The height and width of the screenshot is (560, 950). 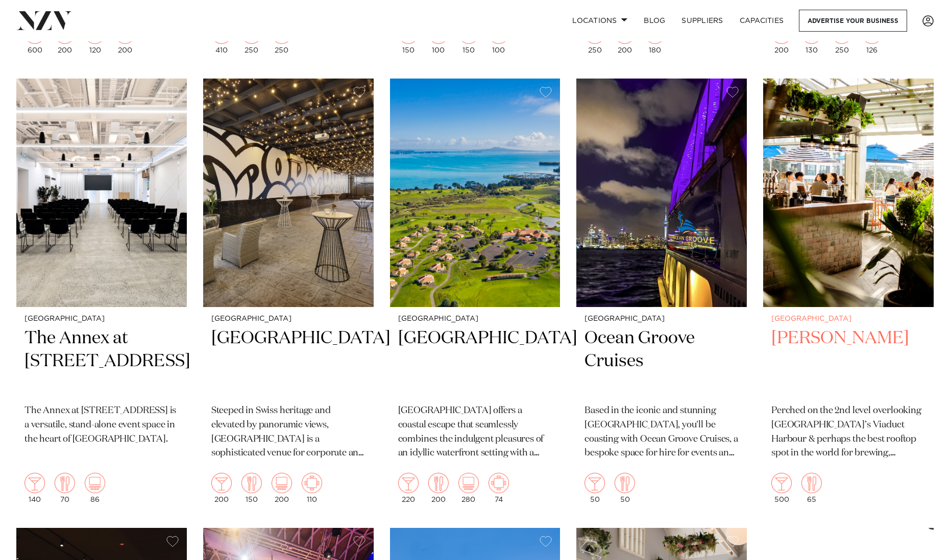 I want to click on div: 140, so click(x=35, y=488).